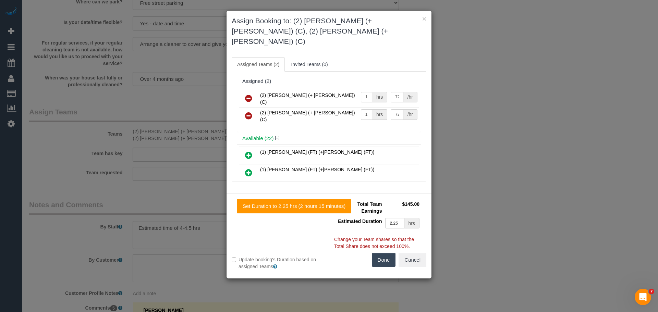 The image size is (658, 312). I want to click on td: Total Team Earnings, so click(359, 208).